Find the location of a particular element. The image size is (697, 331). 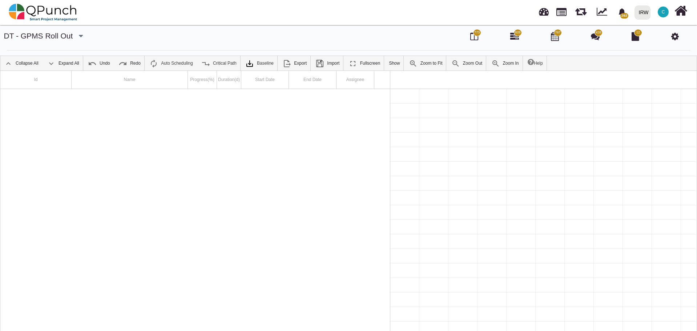

span: 773 is located at coordinates (477, 33).